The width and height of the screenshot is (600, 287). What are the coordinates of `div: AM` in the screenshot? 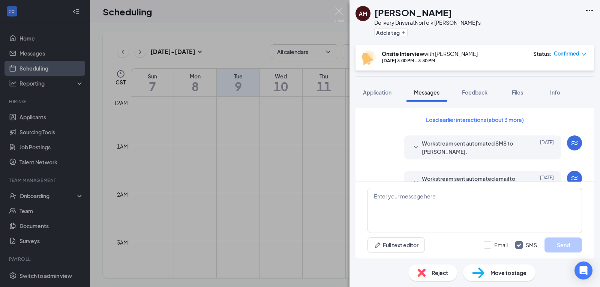 It's located at (363, 13).